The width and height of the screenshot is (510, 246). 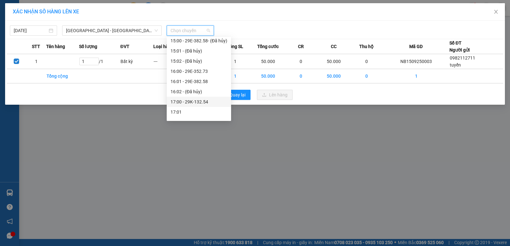 I want to click on span: Chọn chuyến, so click(x=190, y=31).